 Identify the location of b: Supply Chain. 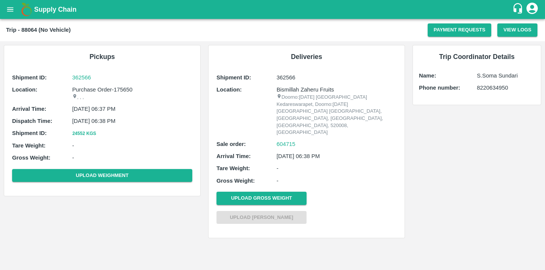
(55, 9).